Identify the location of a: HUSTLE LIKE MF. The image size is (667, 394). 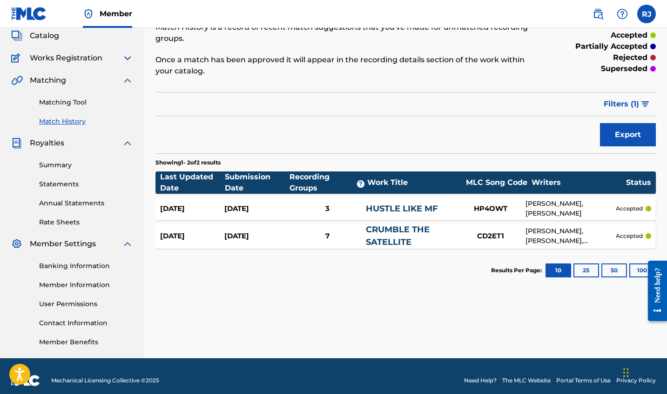
(401, 209).